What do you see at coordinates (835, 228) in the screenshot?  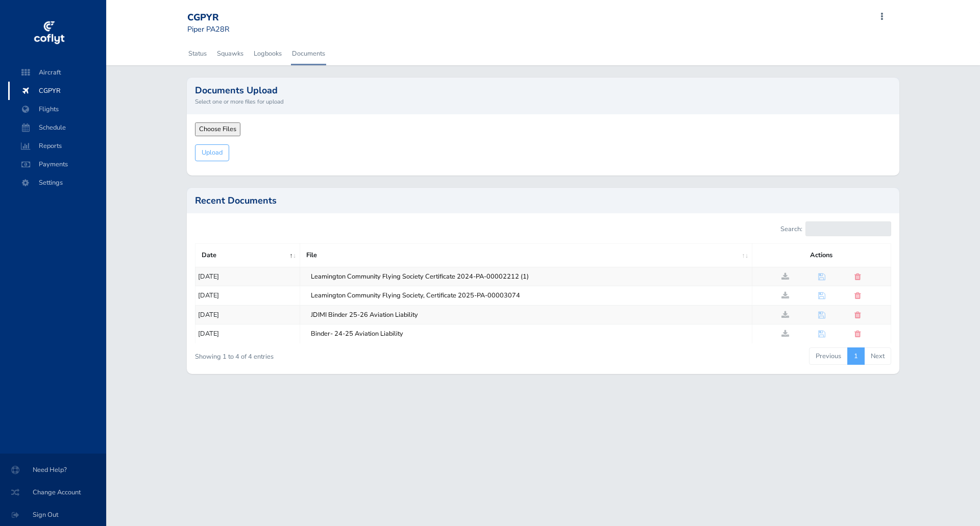 I see `label: Search:` at bounding box center [835, 228].